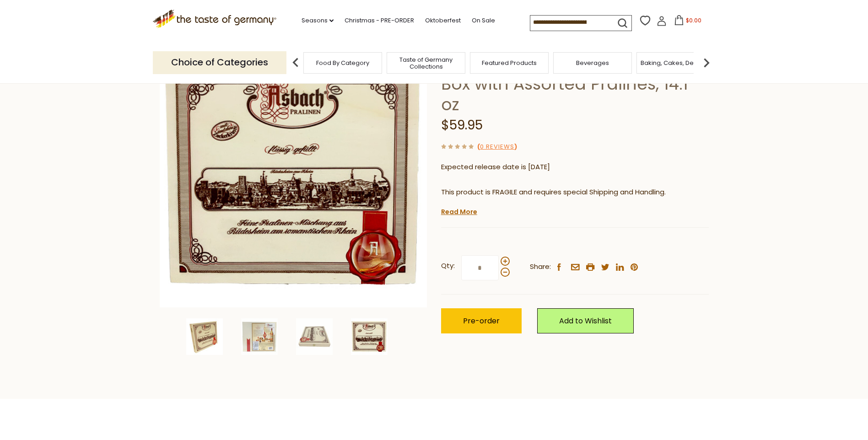 The height and width of the screenshot is (440, 868). I want to click on span: Featured Products, so click(509, 63).